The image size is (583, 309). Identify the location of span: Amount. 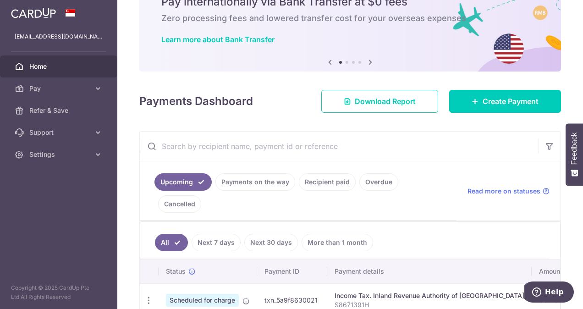
(551, 272).